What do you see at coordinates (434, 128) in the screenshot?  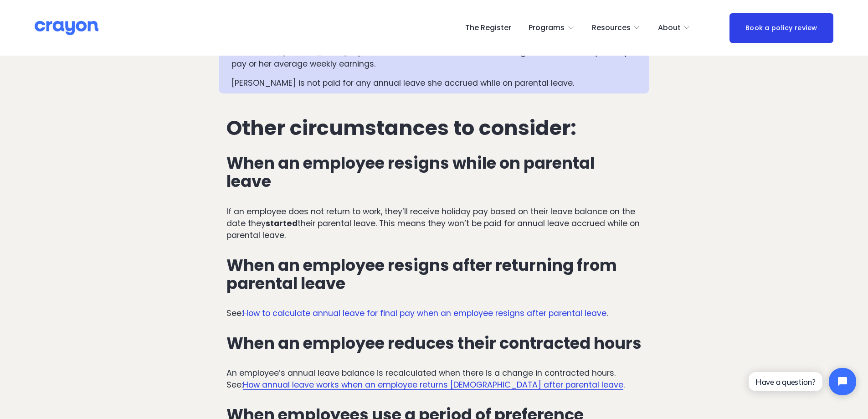 I see `h2: Other circumstances to consider:` at bounding box center [434, 128].